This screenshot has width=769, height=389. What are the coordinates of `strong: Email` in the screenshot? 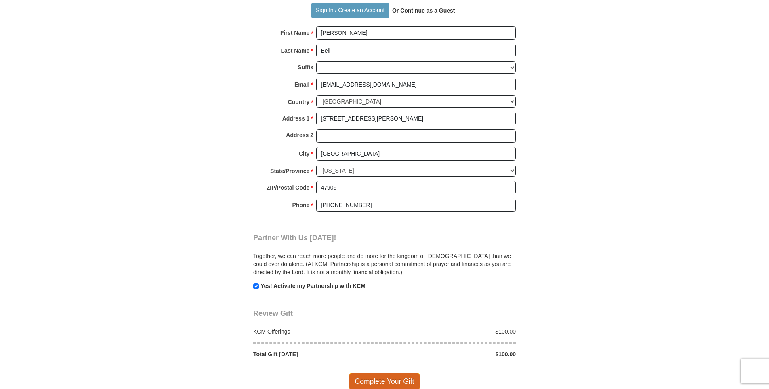 It's located at (302, 84).